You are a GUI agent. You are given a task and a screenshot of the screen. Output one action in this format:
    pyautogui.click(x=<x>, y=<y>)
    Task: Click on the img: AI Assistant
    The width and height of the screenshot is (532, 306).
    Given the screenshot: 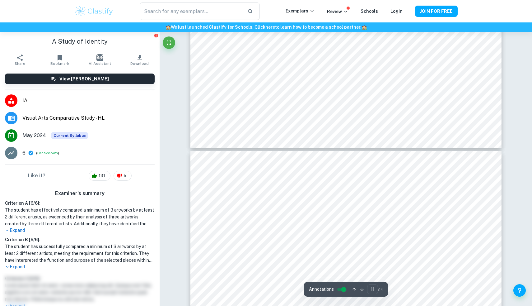 What is the action you would take?
    pyautogui.click(x=100, y=58)
    